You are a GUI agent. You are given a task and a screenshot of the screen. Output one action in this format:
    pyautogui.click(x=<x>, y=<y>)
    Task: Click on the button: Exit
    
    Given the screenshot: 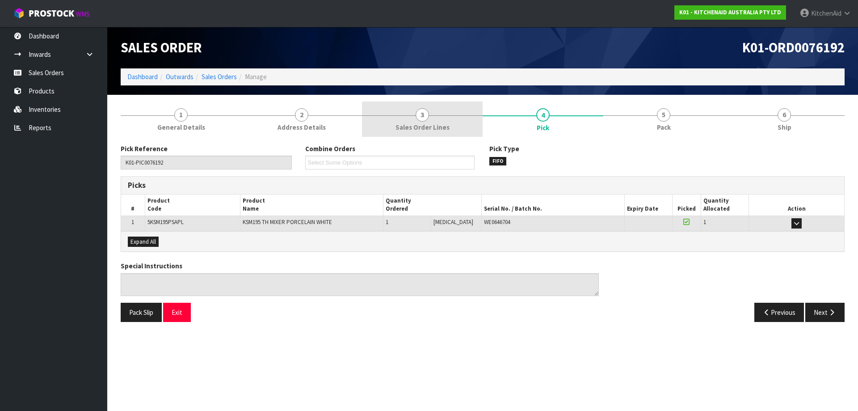 What is the action you would take?
    pyautogui.click(x=177, y=312)
    